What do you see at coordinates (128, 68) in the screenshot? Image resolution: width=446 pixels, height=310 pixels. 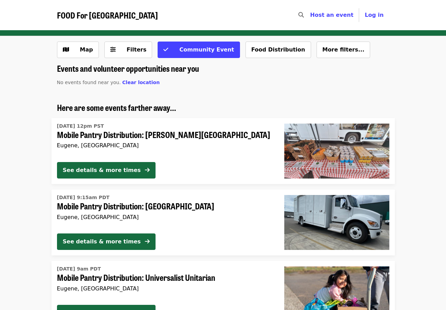 I see `span: Events and volunteer opportunities near you` at bounding box center [128, 68].